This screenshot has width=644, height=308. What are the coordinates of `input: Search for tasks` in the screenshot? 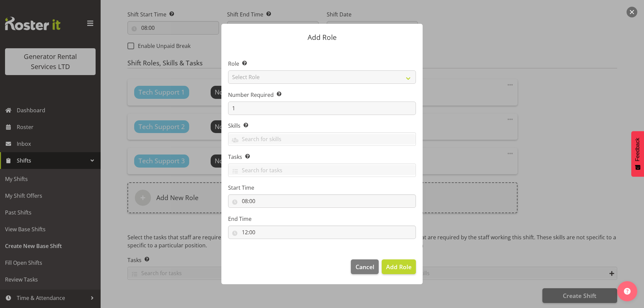 It's located at (322, 170).